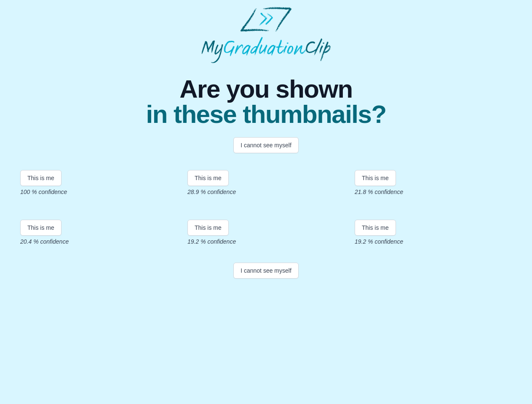 The image size is (532, 404). Describe the element at coordinates (266, 192) in the screenshot. I see `p: 28.9 % confidence` at that location.